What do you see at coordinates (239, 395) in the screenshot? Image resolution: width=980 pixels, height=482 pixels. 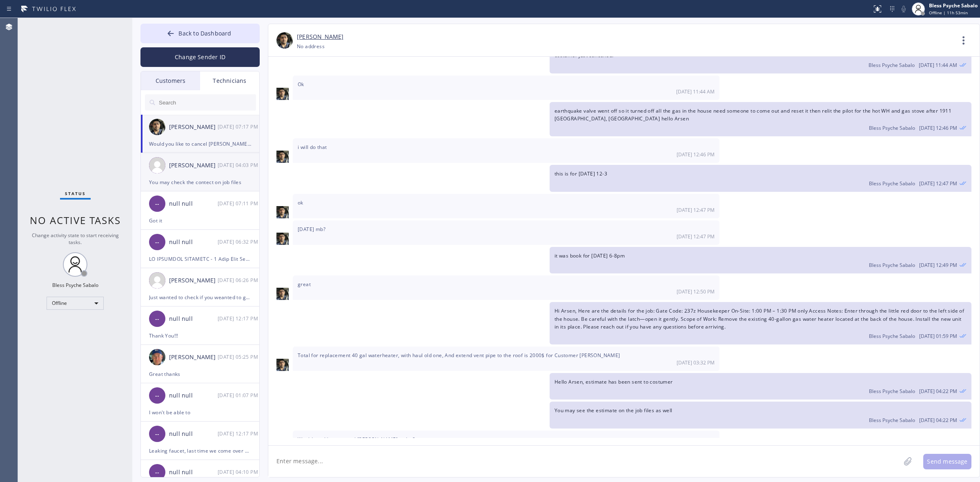 I see `div: 10/08/2025 9:07 AM` at bounding box center [239, 395].